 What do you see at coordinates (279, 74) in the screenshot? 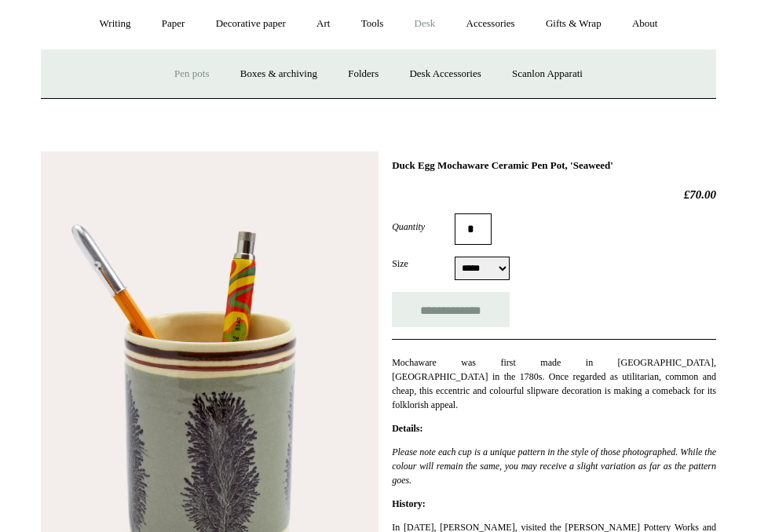
I see `a: Boxes & archiving` at bounding box center [279, 74].